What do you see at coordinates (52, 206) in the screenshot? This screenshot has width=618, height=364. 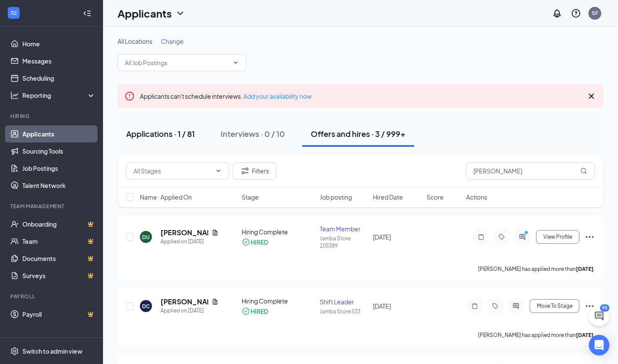 I see `div: Team Management` at bounding box center [52, 206].